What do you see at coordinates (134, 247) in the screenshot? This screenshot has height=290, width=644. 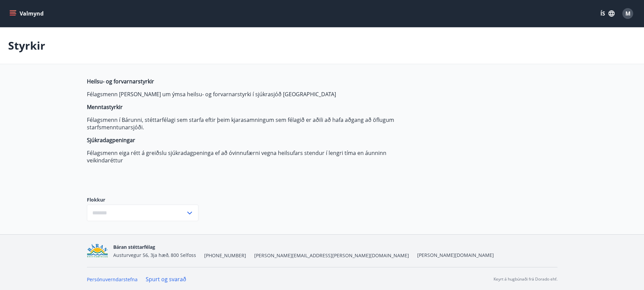 I see `span: Báran stéttarfélag` at bounding box center [134, 247].